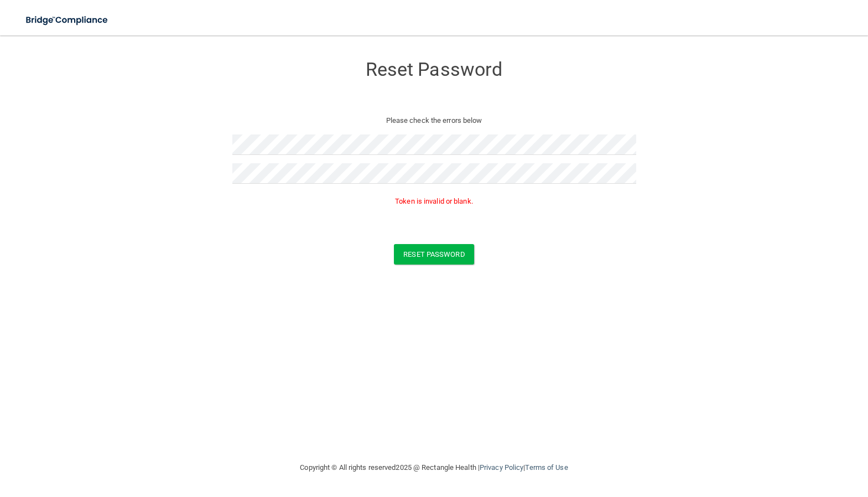 The height and width of the screenshot is (497, 868). What do you see at coordinates (546, 467) in the screenshot?
I see `a: Terms of Use` at bounding box center [546, 467].